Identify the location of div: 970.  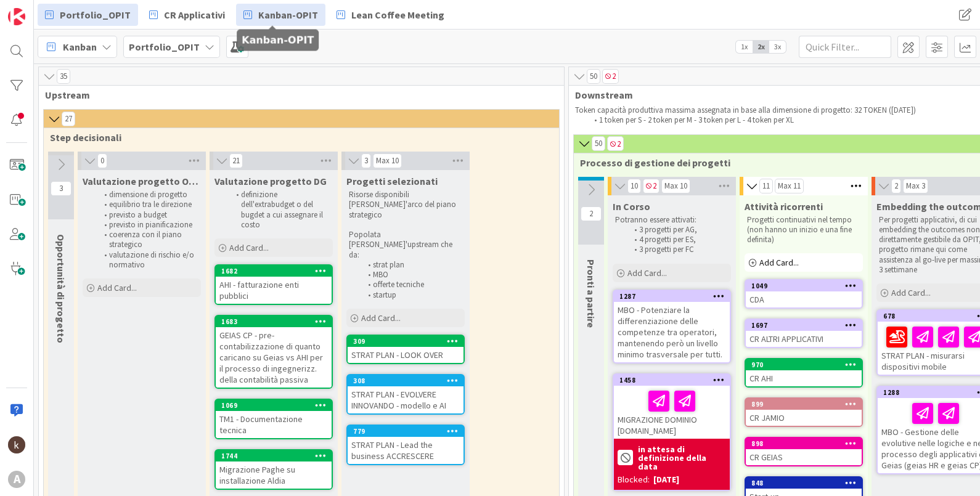
(804, 365).